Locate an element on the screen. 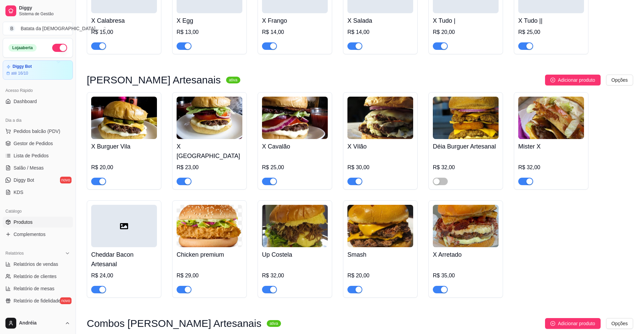 The width and height of the screenshot is (644, 334). h4: X Cavalão is located at coordinates (295, 147).